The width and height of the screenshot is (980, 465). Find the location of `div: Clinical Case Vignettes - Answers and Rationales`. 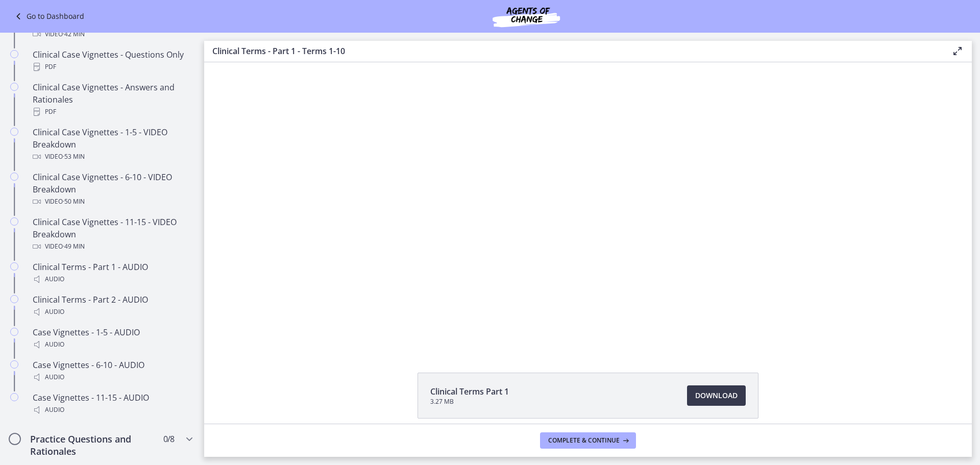

div: Clinical Case Vignettes - Answers and Rationales is located at coordinates (112, 100).